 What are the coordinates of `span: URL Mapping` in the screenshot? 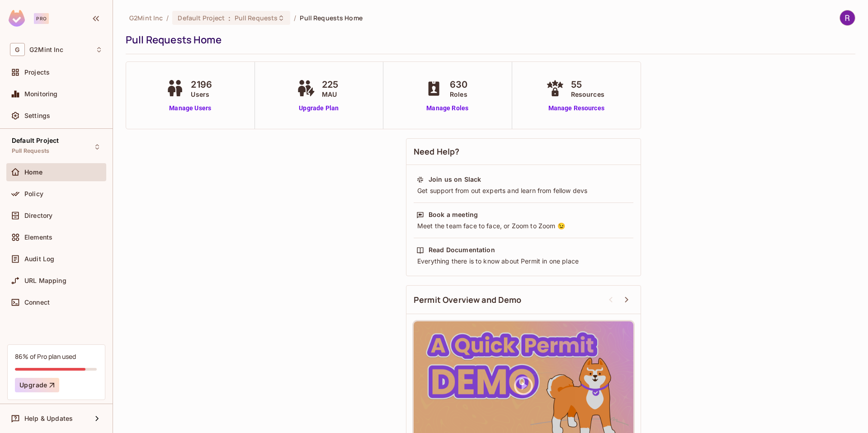 It's located at (45, 281).